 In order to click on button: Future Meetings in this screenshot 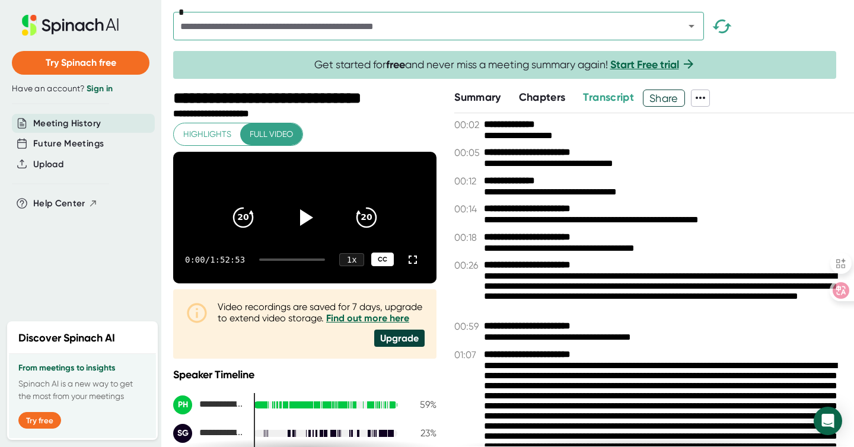, I will do `click(68, 144)`.